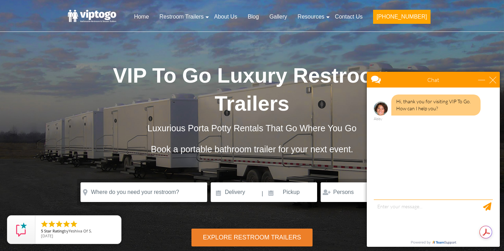 This screenshot has height=251, width=504. I want to click on div: Hi, thank you for visiting VIP To Go. How can I help you?, so click(73, 37).